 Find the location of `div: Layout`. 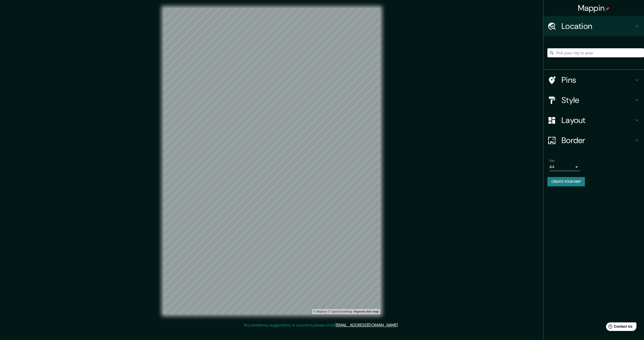

div: Layout is located at coordinates (594, 120).